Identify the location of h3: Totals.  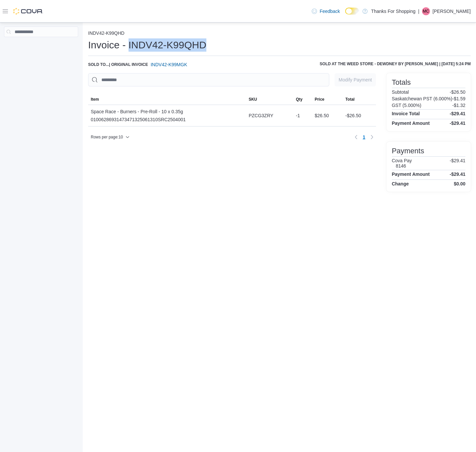
(402, 82).